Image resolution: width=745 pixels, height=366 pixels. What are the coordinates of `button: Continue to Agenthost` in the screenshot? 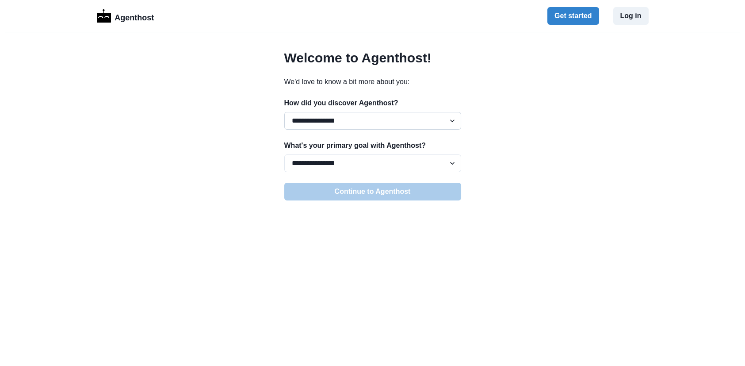 It's located at (373, 192).